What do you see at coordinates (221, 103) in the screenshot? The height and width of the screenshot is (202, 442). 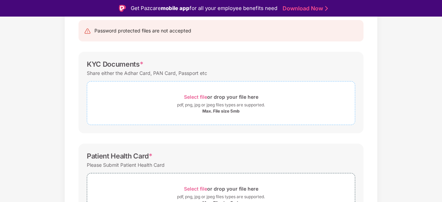 I see `span: Select fileor drop your file herepdf, png, jpg or jpeg files types are supported.Max. File size 5mb` at bounding box center [221, 103].